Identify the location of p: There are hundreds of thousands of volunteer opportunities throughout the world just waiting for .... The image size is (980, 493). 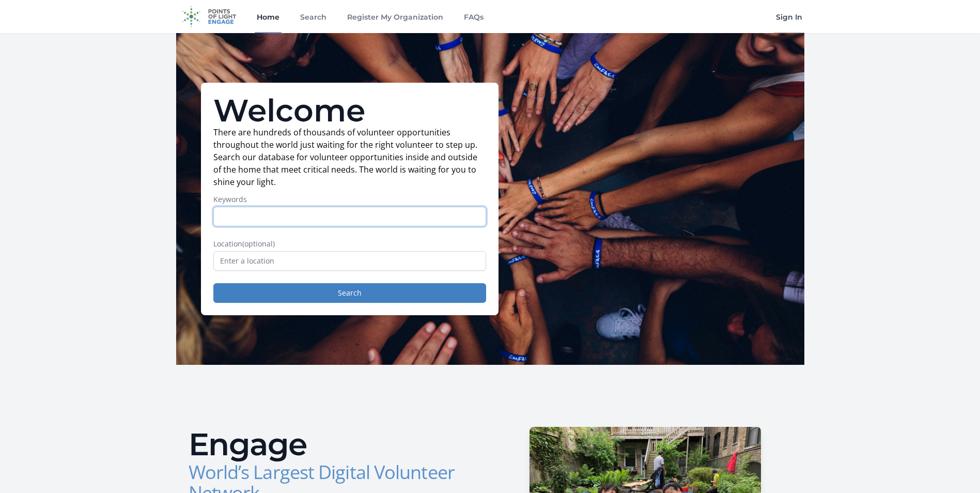
(350, 157).